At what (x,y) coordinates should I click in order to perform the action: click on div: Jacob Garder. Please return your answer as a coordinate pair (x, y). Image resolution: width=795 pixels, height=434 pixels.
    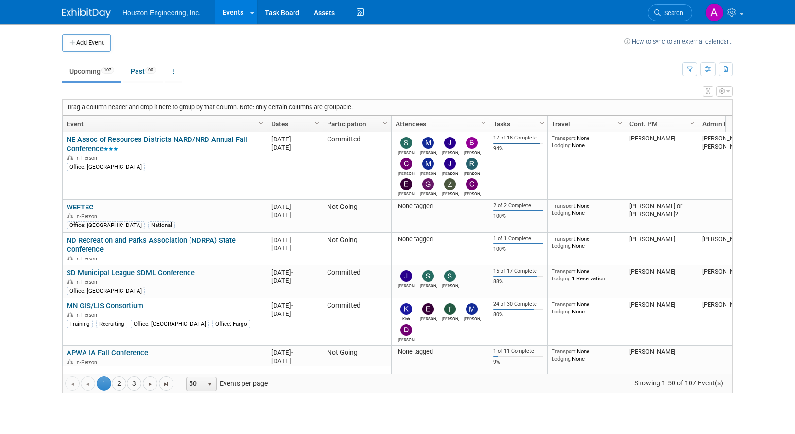
    Looking at the image, I should click on (450, 172).